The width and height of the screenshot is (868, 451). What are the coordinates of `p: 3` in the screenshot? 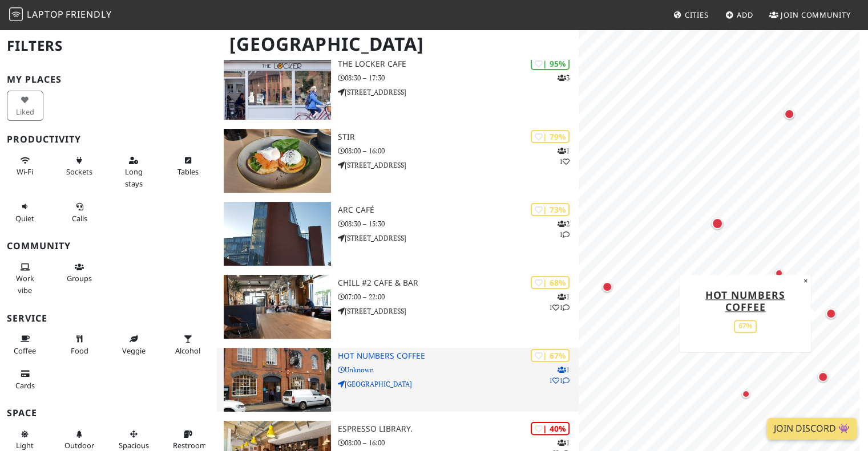 It's located at (564, 78).